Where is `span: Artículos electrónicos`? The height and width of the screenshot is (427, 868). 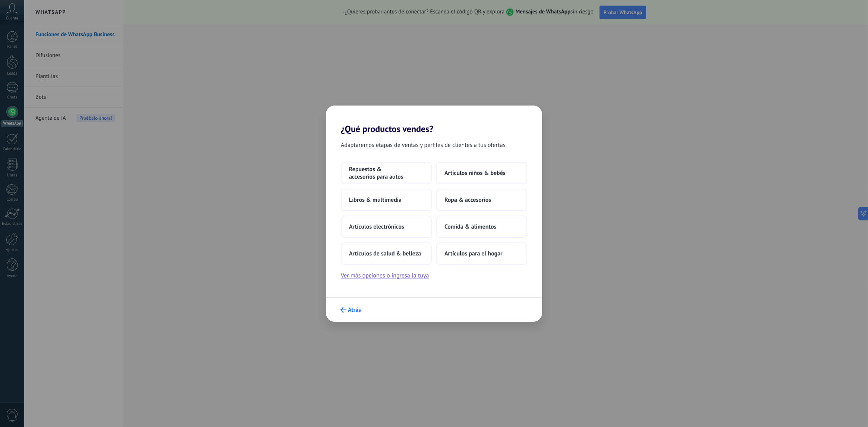
span: Artículos electrónicos is located at coordinates (377, 227).